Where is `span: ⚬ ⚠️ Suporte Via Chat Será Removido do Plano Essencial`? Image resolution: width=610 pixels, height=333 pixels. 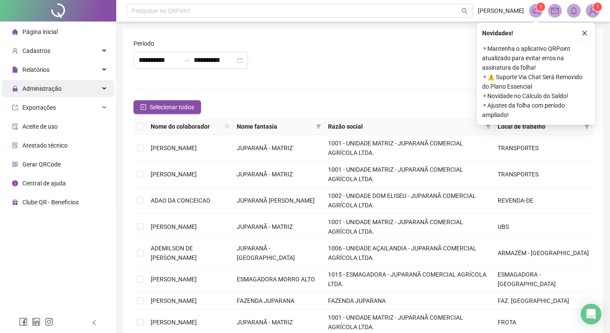 span: ⚬ ⚠️ Suporte Via Chat Será Removido do Plano Essencial is located at coordinates (536, 82).